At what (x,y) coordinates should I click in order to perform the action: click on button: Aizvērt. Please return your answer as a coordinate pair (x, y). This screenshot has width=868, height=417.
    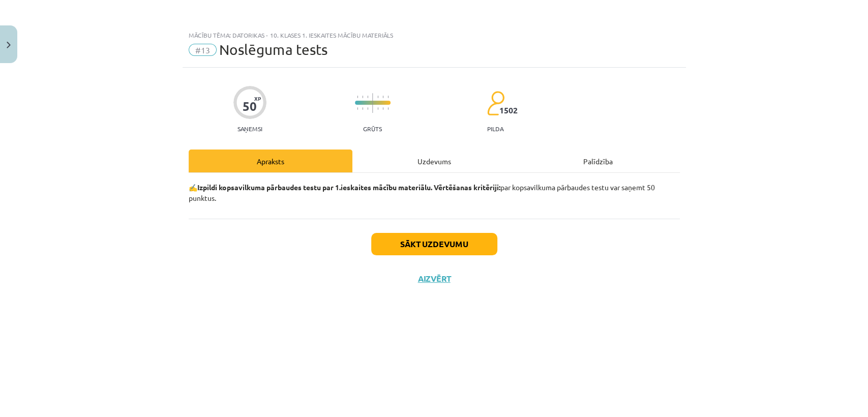
    Looking at the image, I should click on (435, 278).